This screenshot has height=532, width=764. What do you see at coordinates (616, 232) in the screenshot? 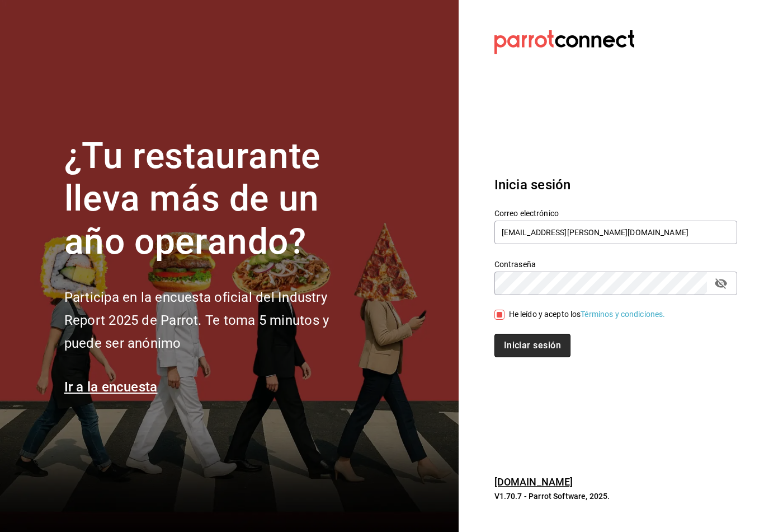
I see `input: Ingresa tu correo electrónico` at bounding box center [616, 232].